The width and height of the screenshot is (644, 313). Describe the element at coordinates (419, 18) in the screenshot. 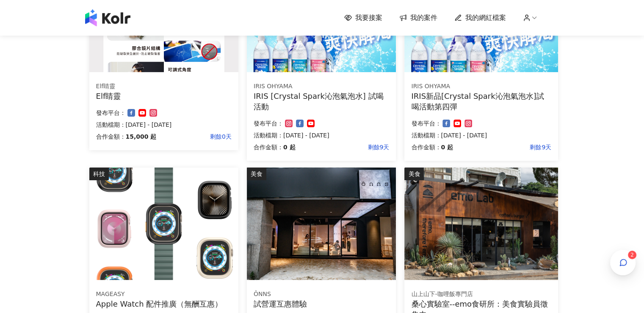

I see `a: 我的案件` at that location.